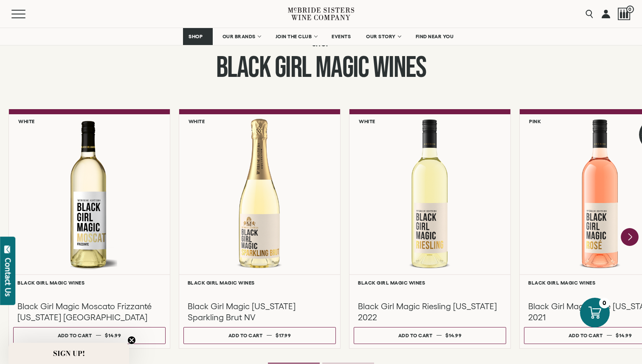  Describe the element at coordinates (535, 121) in the screenshot. I see `h6: Pink` at that location.